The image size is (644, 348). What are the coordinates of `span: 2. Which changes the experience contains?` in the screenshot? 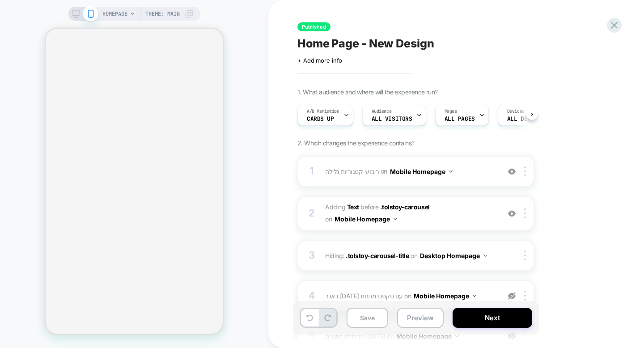 It's located at (355, 143).